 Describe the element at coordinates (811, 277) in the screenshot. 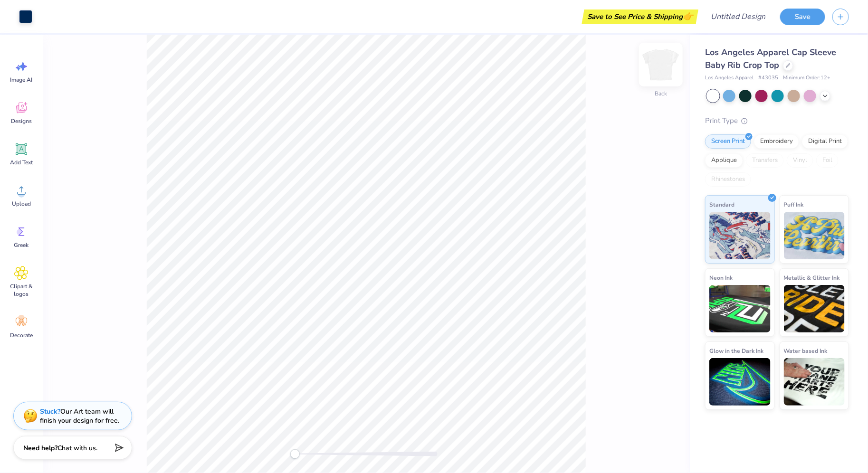

I see `span: Metallic & Glitter Ink` at that location.